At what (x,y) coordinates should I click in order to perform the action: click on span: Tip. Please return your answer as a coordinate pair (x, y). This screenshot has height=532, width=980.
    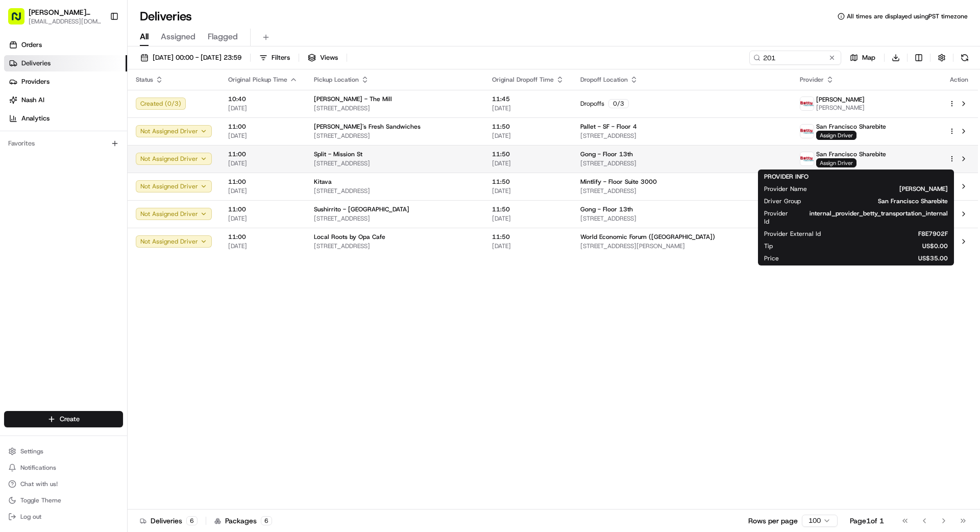
    Looking at the image, I should click on (768, 246).